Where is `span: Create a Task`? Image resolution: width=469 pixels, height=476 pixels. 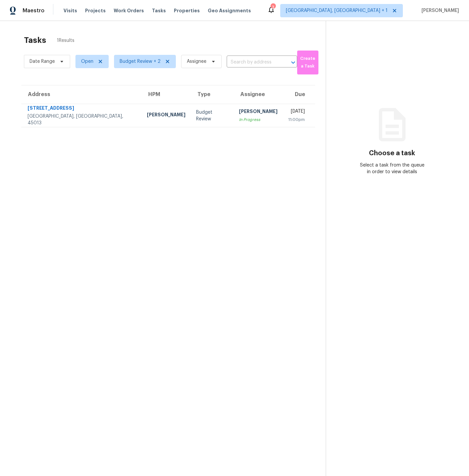
span: Create a Task is located at coordinates (308, 63).